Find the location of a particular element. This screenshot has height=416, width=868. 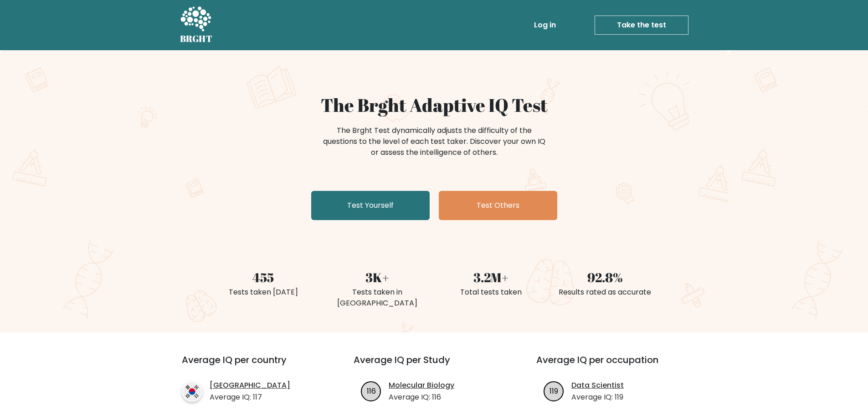

text: 116 is located at coordinates (371, 390).